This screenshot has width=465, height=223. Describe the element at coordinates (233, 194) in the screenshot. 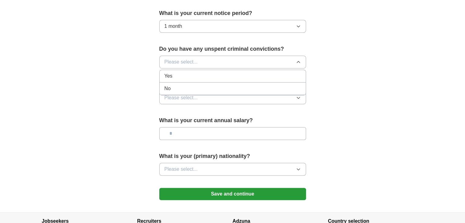

I see `button: Save and continue` at that location.